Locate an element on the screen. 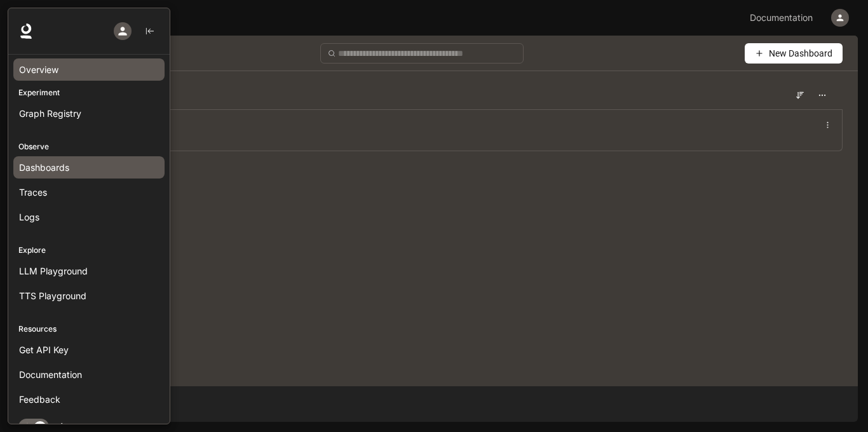  a: Logs is located at coordinates (89, 216).